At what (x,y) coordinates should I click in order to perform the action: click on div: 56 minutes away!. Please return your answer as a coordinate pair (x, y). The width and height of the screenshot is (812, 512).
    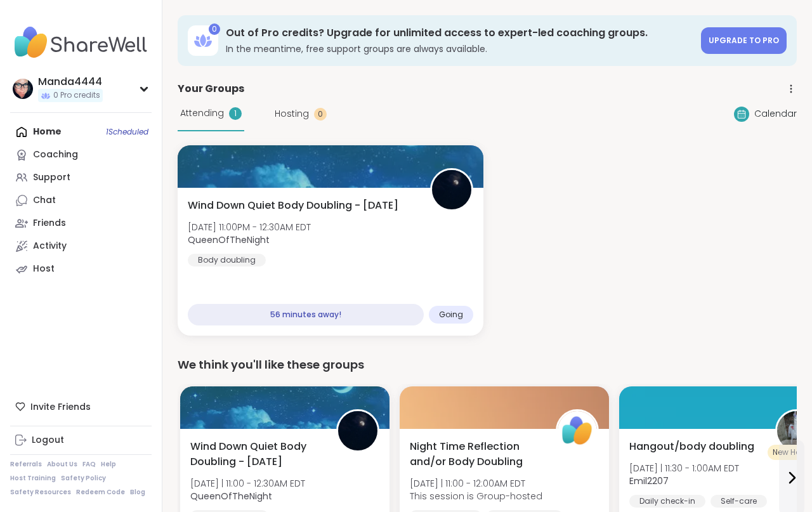
    Looking at the image, I should click on (306, 315).